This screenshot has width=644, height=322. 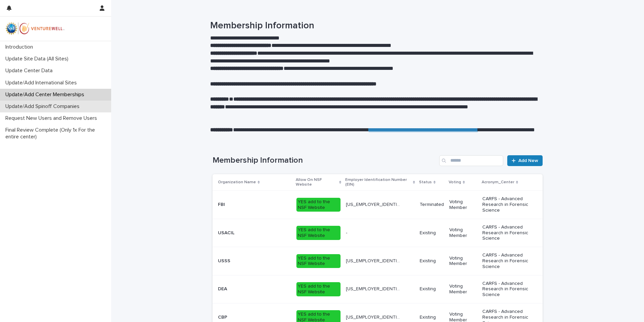 I want to click on p: Status, so click(x=426, y=182).